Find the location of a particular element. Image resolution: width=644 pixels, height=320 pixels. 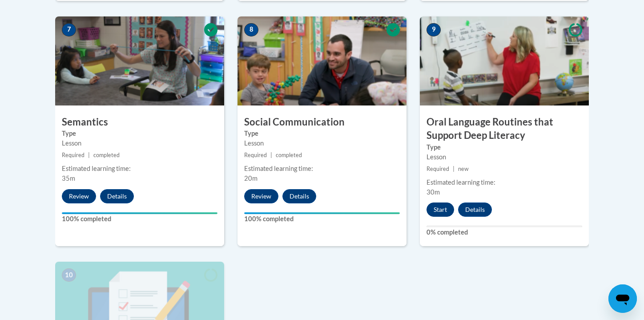

span: 30m is located at coordinates (434, 192).